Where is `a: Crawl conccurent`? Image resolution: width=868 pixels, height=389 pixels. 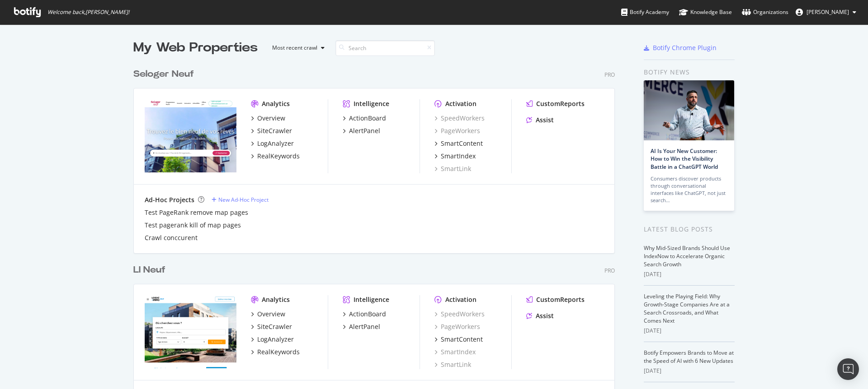
a: Crawl conccurent is located at coordinates (171, 238).